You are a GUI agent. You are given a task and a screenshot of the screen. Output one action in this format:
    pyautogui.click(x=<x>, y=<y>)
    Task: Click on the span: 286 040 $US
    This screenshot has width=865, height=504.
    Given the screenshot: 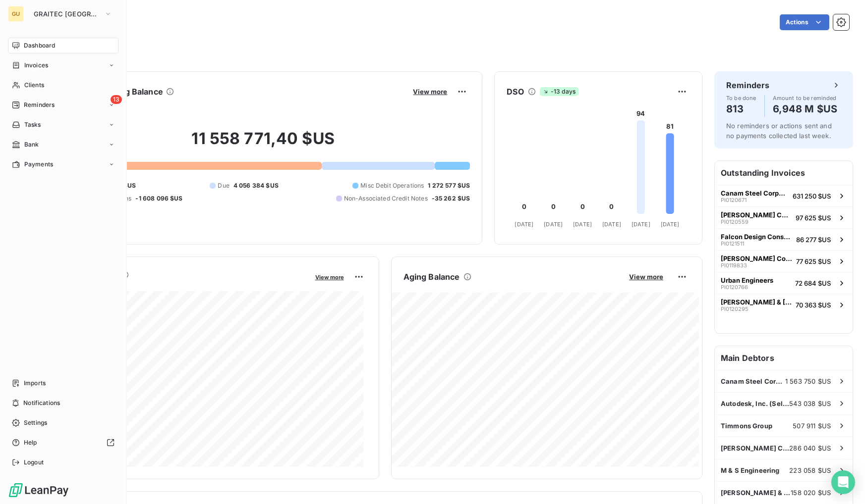 What is the action you would take?
    pyautogui.click(x=810, y=448)
    